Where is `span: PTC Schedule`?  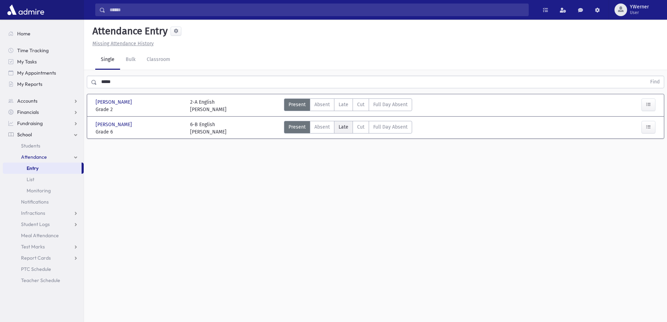
span: PTC Schedule is located at coordinates (36, 269).